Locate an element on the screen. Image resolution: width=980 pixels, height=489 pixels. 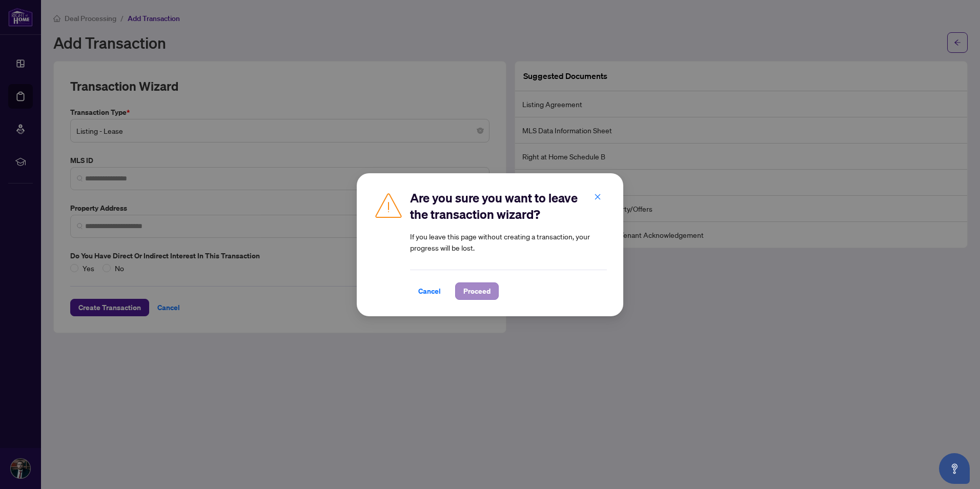
span: Cancel is located at coordinates (429, 291).